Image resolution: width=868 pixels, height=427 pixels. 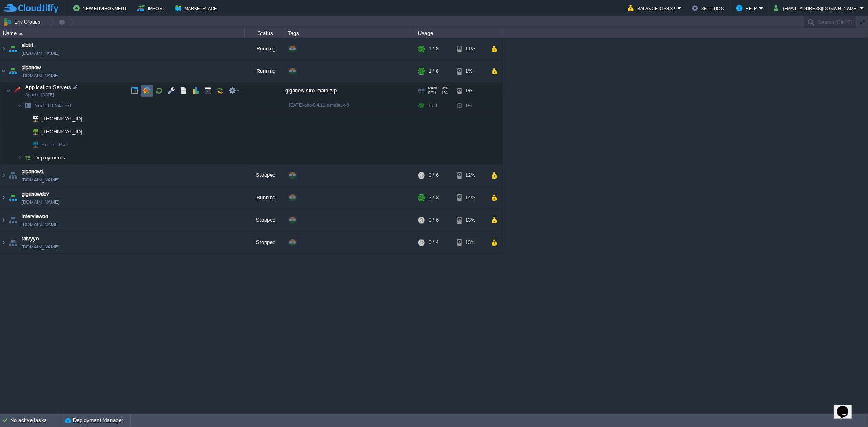 What do you see at coordinates (35, 421) in the screenshot?
I see `div: No active tasks` at bounding box center [35, 421].